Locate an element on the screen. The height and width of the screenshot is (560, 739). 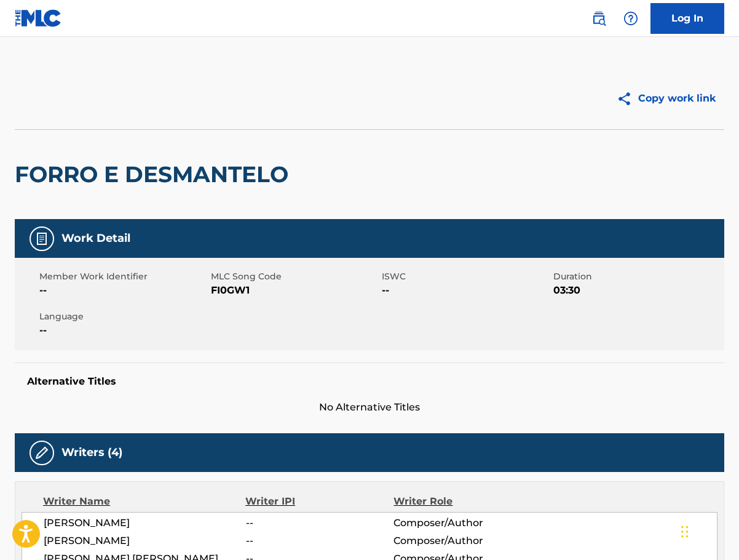
div: Writer IPI is located at coordinates (319, 501).